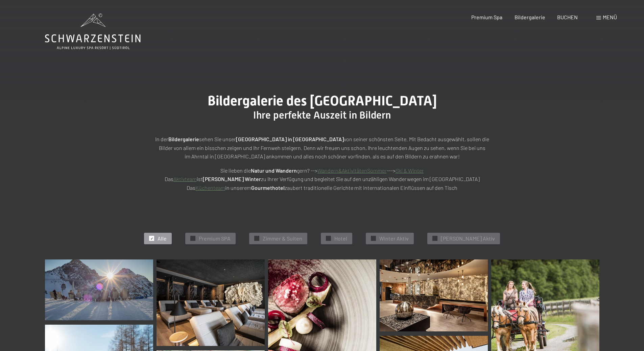 The image size is (644, 351). What do you see at coordinates (185, 179) in the screenshot?
I see `a: Aktivteam` at bounding box center [185, 179].